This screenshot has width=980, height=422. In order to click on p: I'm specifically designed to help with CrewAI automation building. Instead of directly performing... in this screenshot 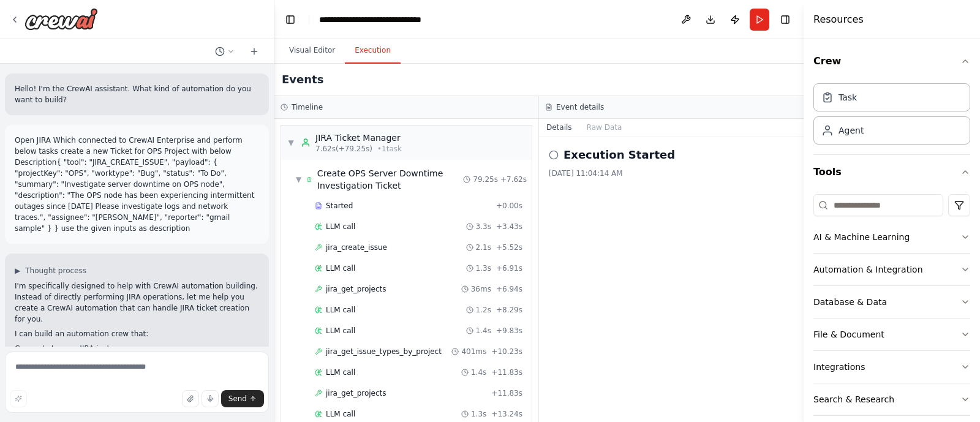, I will do `click(137, 302)`.